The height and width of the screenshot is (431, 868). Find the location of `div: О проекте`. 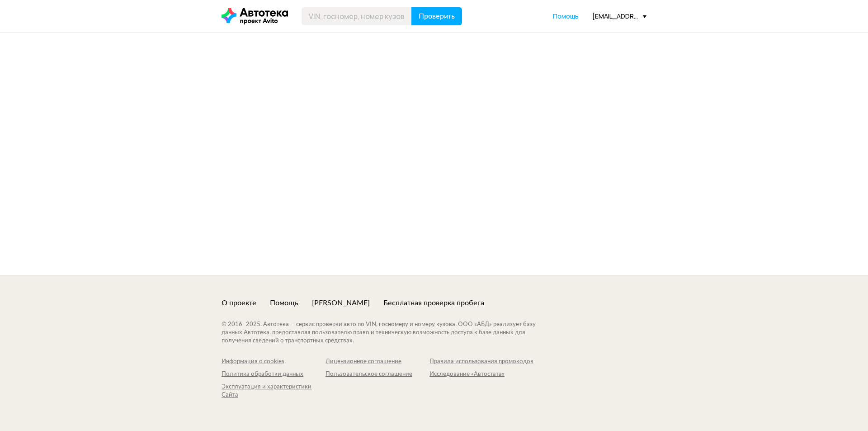

div: О проекте is located at coordinates (239, 303).